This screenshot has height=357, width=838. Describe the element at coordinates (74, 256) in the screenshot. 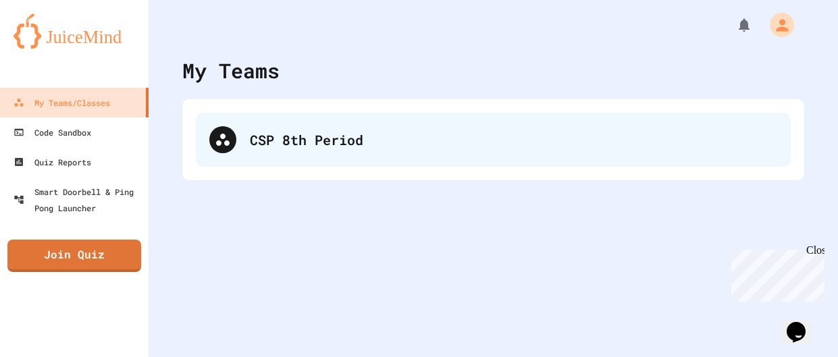

I see `a: Join Quiz` at that location.